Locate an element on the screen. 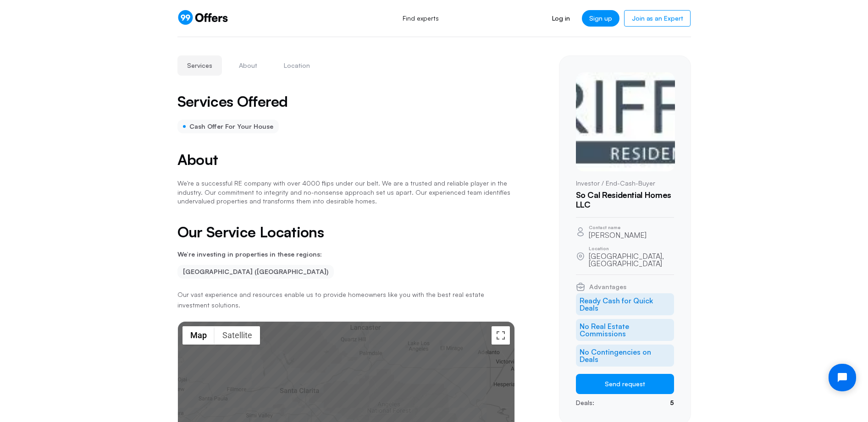  li: Ready Cash for Quick Deals is located at coordinates (625, 305).